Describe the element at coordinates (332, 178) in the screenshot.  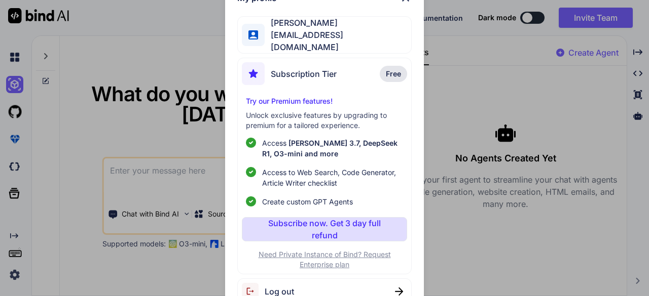
I see `span: Access to Web Search, Code Generator, Article Writer checklist` at that location.